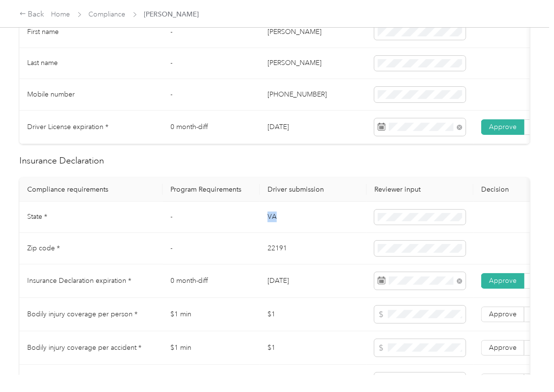 The width and height of the screenshot is (554, 392). I want to click on span: Bodily injury coverage per person *, so click(82, 314).